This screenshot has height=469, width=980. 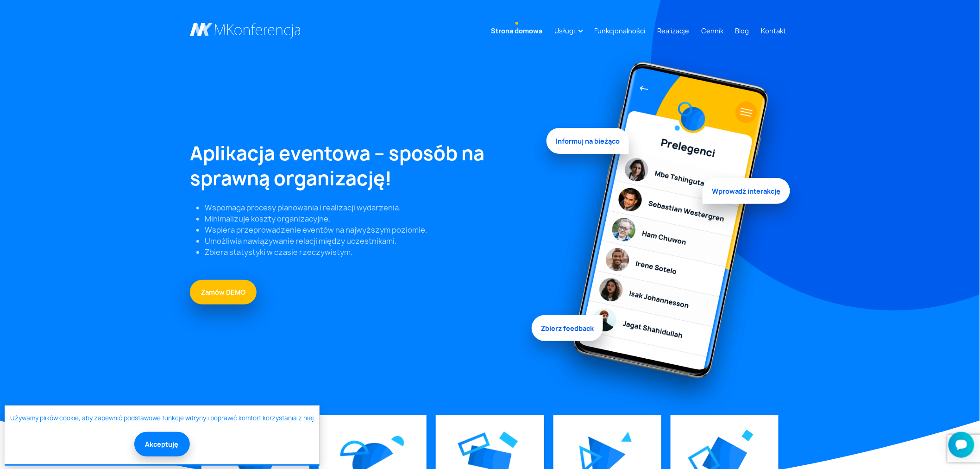 What do you see at coordinates (620, 31) in the screenshot?
I see `a: Funkcjonalności` at bounding box center [620, 31].